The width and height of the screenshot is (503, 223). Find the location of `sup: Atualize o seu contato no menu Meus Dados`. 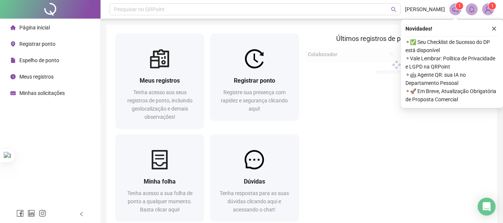

sup: Atualize o seu contato no menu Meus Dados is located at coordinates (492, 6).